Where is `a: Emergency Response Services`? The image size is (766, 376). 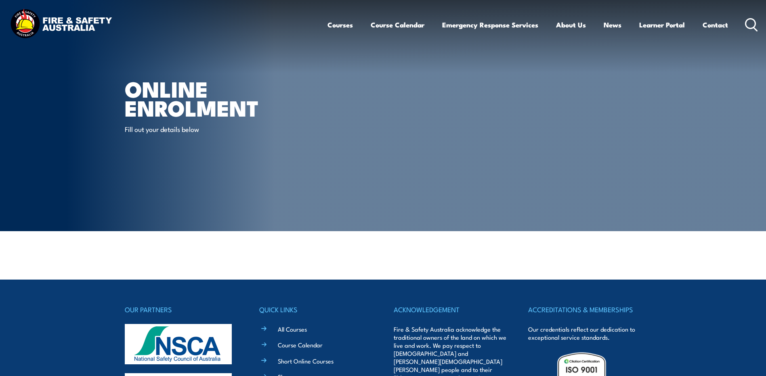 a: Emergency Response Services is located at coordinates (490, 25).